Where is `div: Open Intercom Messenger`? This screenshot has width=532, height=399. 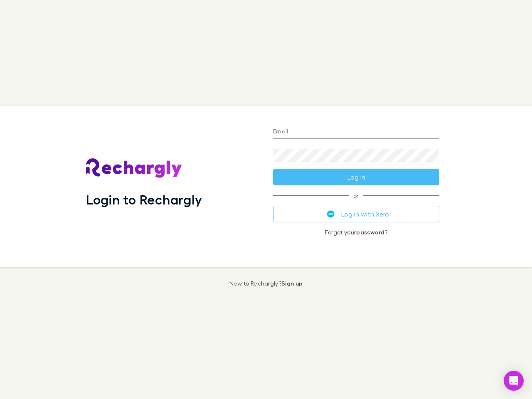 div: Open Intercom Messenger is located at coordinates (514, 380).